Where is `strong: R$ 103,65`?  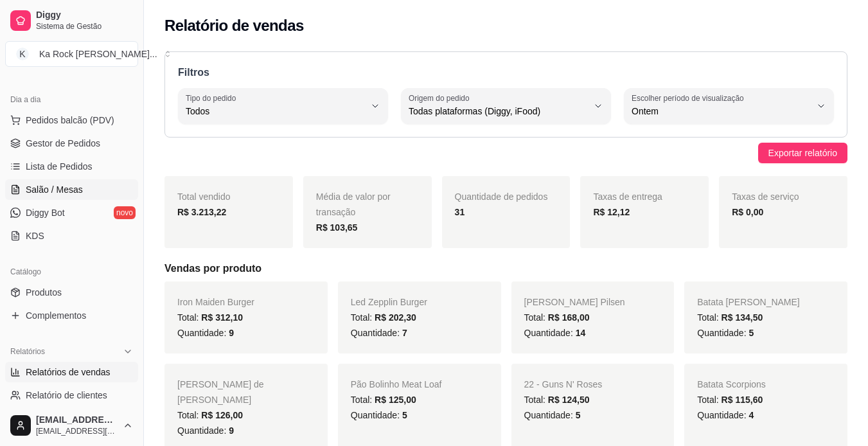 strong: R$ 103,65 is located at coordinates (336, 227).